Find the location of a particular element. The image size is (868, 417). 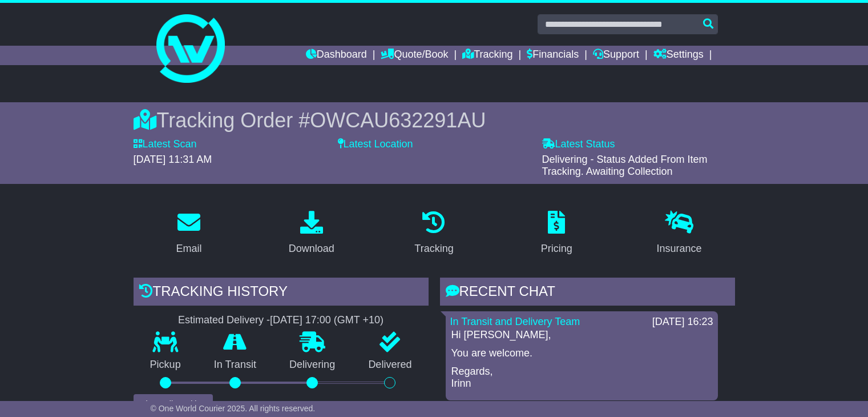

div: Tracking Order # is located at coordinates (434, 120).